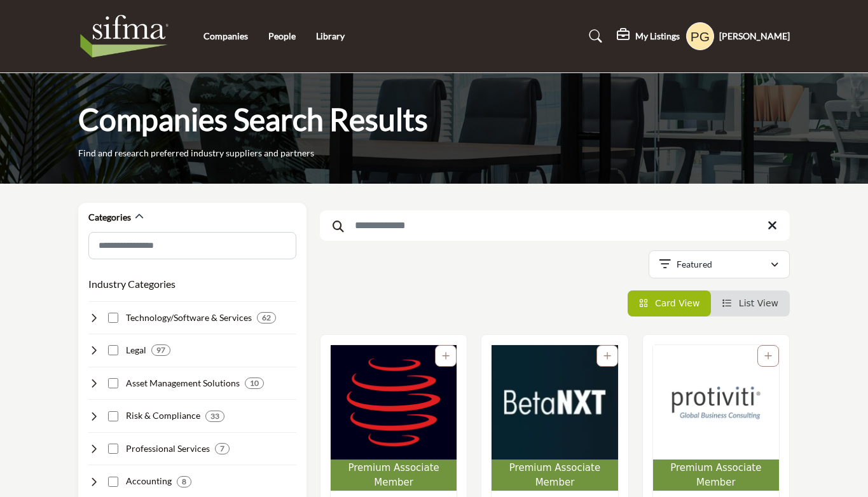 The image size is (868, 497). I want to click on div: 97 Results For Legal, so click(161, 351).